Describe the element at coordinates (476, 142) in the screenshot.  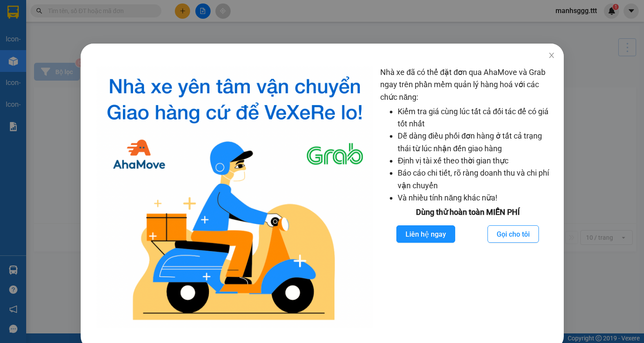
I see `li: Dễ dàng điều phối đơn hàng ở tất cả trạng thái từ lúc nhận đến giao hàng` at that location.